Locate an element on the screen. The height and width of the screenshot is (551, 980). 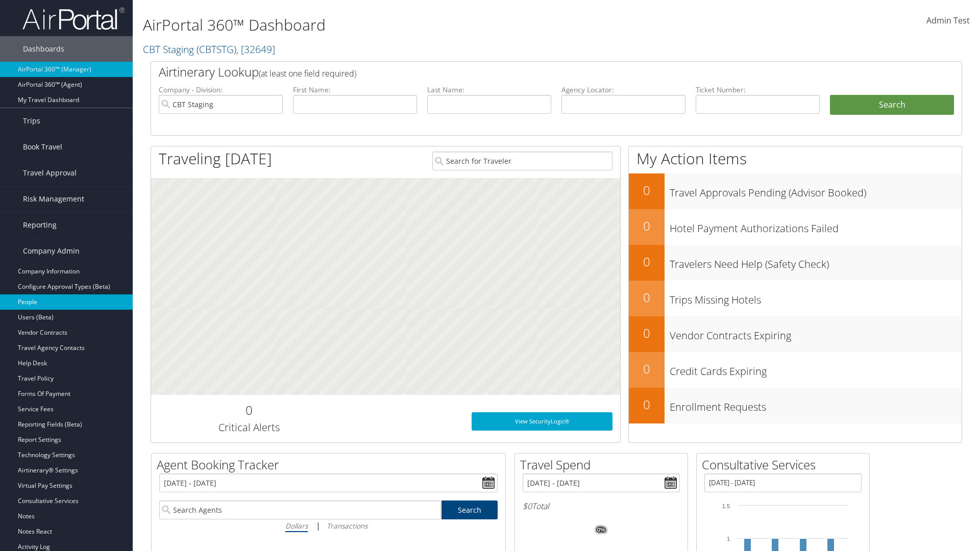
h3: Vendor Contracts Expiring is located at coordinates (816, 333).